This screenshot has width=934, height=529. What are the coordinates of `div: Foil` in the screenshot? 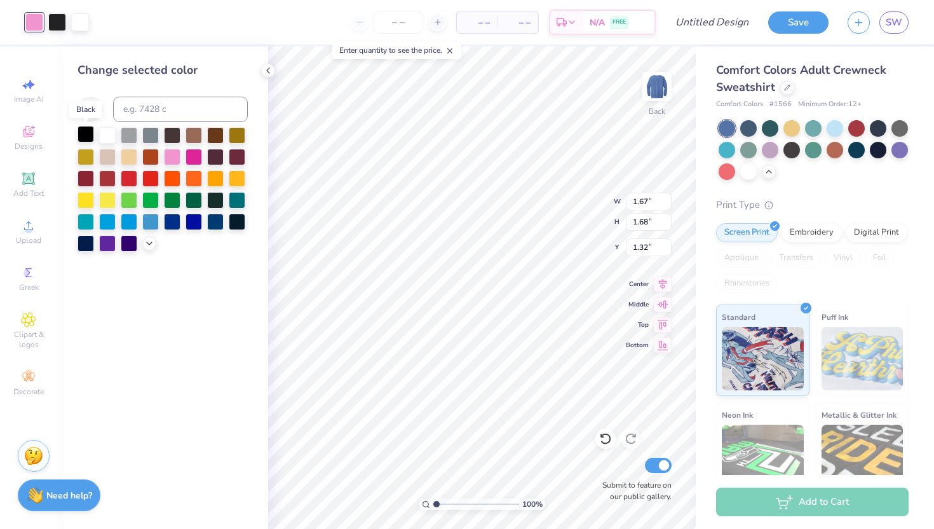 It's located at (879, 258).